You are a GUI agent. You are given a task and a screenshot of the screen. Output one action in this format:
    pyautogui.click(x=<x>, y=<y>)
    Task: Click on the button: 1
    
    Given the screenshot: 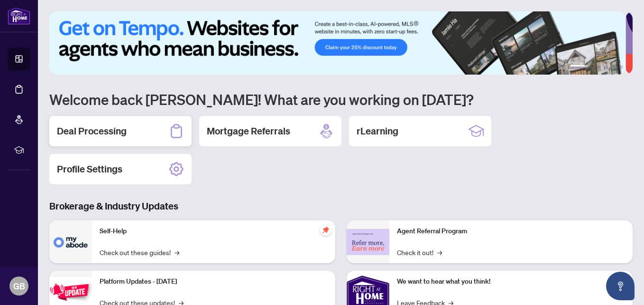 What is the action you would take?
    pyautogui.click(x=578, y=67)
    